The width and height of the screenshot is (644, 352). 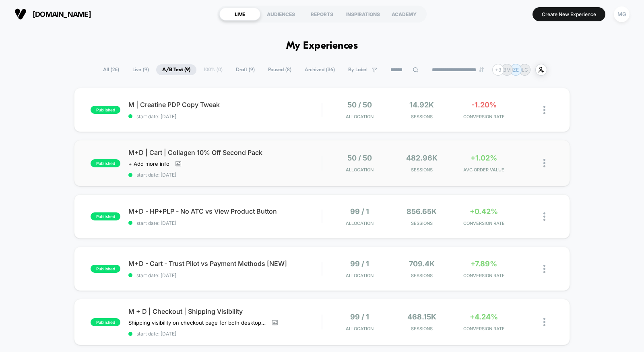 I want to click on span: +4.24%, so click(x=484, y=317).